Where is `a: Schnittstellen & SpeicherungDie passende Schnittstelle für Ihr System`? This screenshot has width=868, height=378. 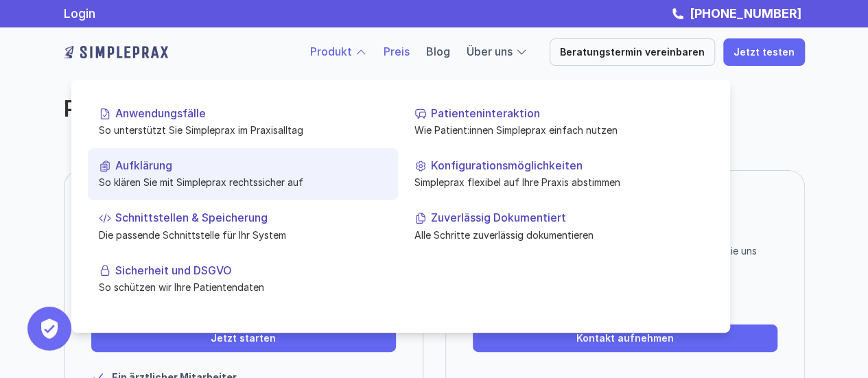 a: Schnittstellen & SpeicherungDie passende Schnittstelle für Ihr System is located at coordinates (243, 227).